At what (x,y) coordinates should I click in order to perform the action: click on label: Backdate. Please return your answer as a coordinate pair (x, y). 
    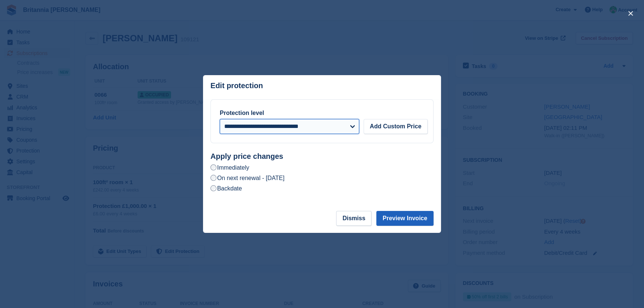
    Looking at the image, I should click on (226, 188).